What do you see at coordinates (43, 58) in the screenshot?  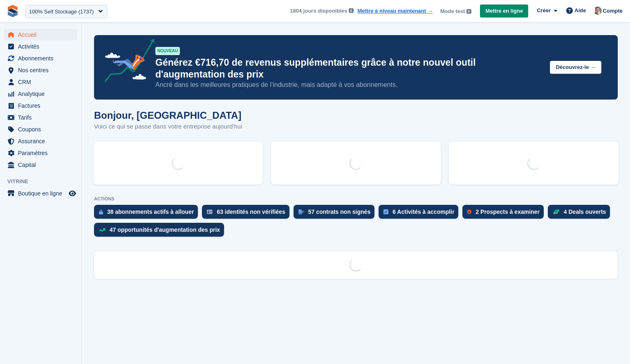 I see `span: Abonnements` at bounding box center [43, 58].